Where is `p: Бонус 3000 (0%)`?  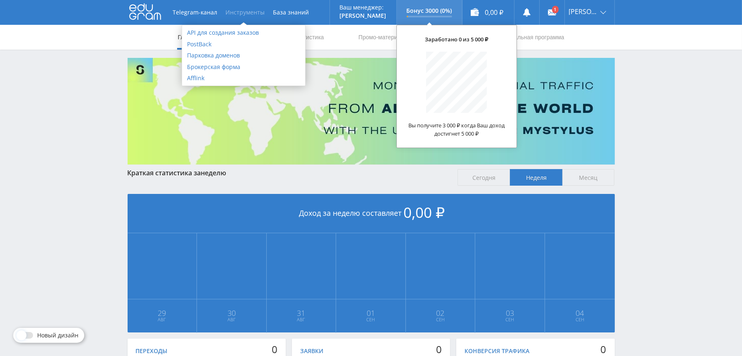
p: Бонус 3000 (0%) is located at coordinates (429, 11).